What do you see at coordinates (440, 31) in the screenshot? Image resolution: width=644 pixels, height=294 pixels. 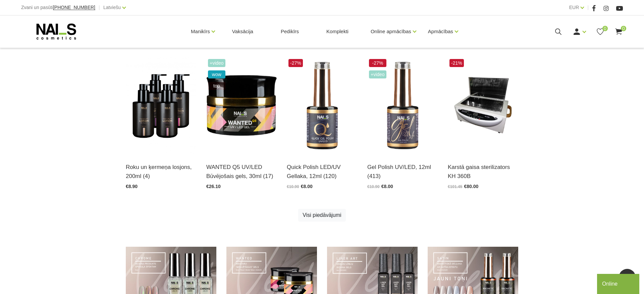 I see `a: Apmācības` at bounding box center [440, 31].